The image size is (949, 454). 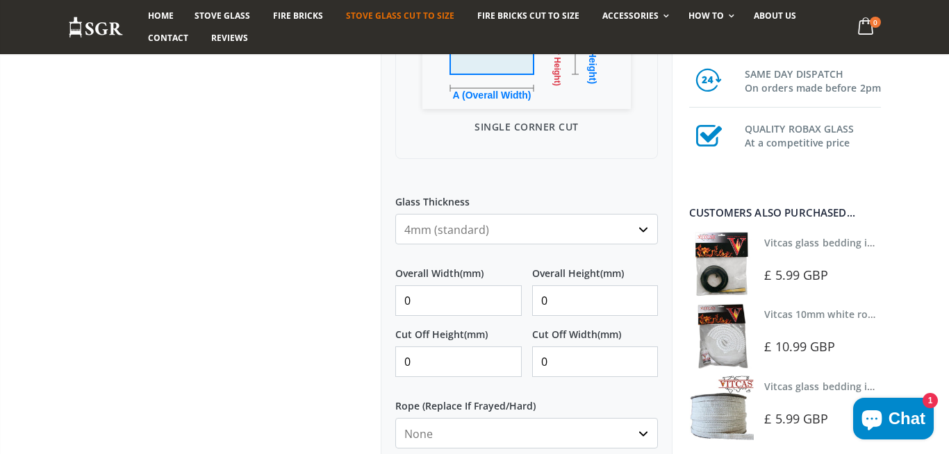 I want to click on img: Stove Glass Replacement, so click(x=96, y=27).